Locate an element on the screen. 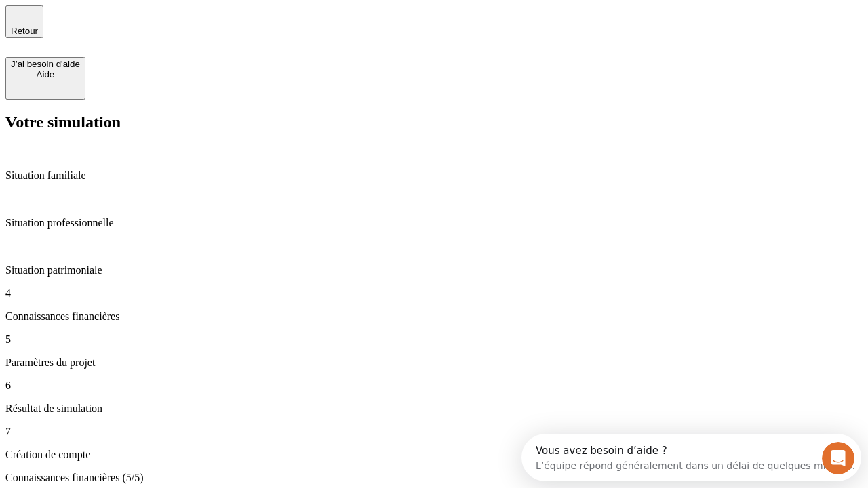 This screenshot has height=488, width=868. button: J’ai besoin d'aideAide is located at coordinates (45, 78).